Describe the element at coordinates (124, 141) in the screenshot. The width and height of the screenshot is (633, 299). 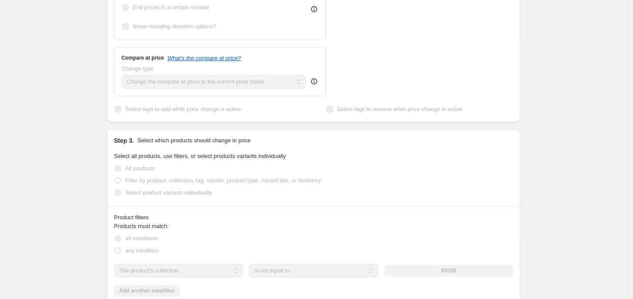
I see `h2: Step 3.` at that location.